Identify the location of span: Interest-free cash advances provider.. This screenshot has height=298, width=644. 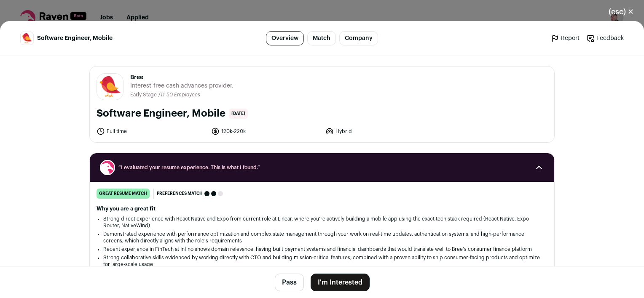
(182, 86).